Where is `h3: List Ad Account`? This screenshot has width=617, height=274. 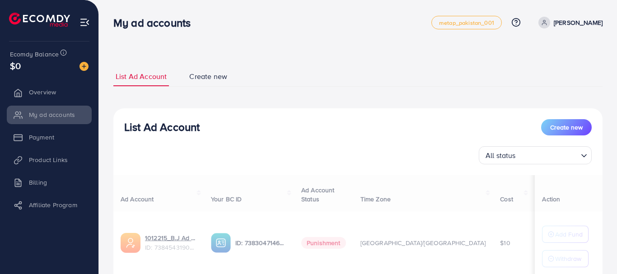
h3: List Ad Account is located at coordinates (162, 127).